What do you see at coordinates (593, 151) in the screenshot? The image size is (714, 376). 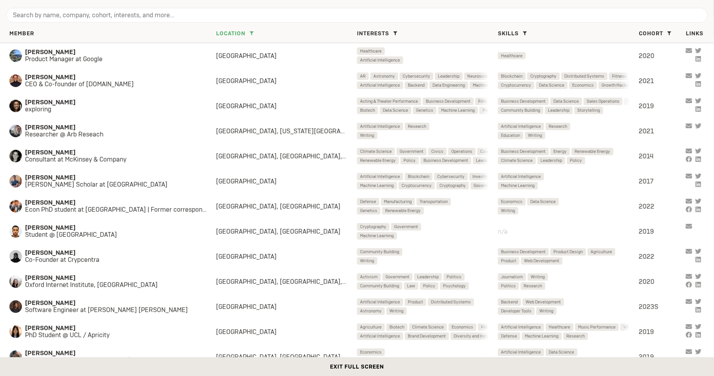 I see `span: Renewable Energy` at bounding box center [593, 151].